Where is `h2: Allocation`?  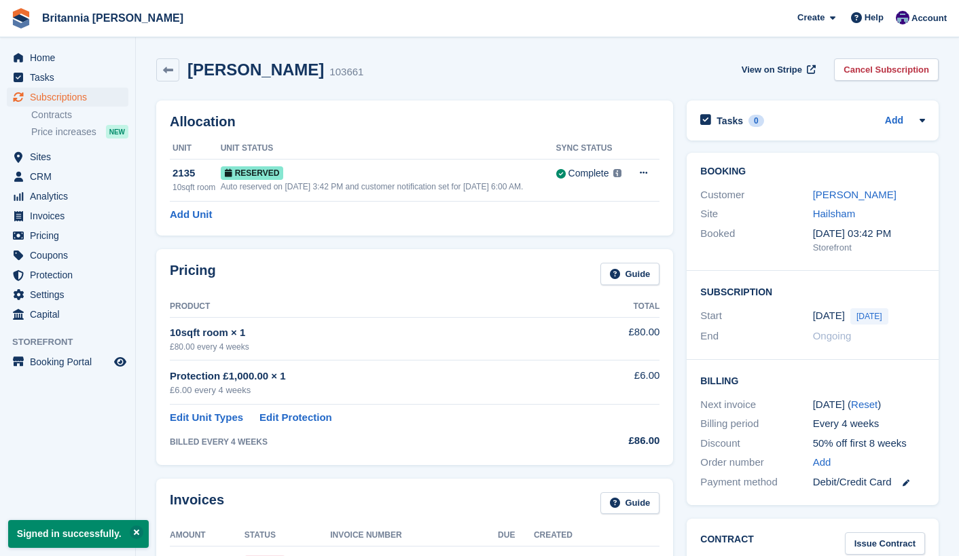
h2: Allocation is located at coordinates (414, 122).